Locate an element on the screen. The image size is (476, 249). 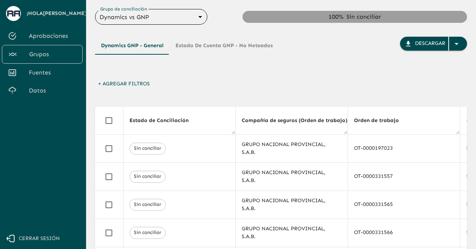
a: Datos is located at coordinates (42, 91).